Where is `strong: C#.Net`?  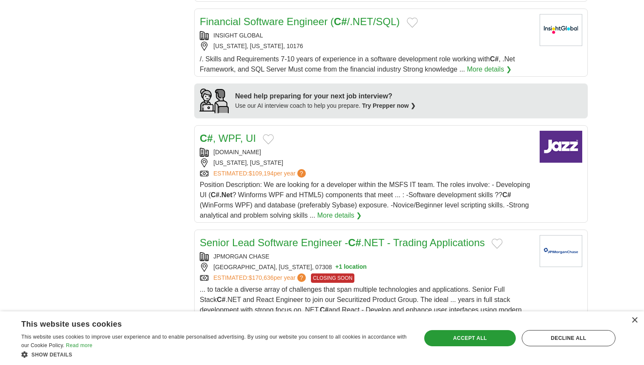 strong: C#.Net is located at coordinates (221, 195).